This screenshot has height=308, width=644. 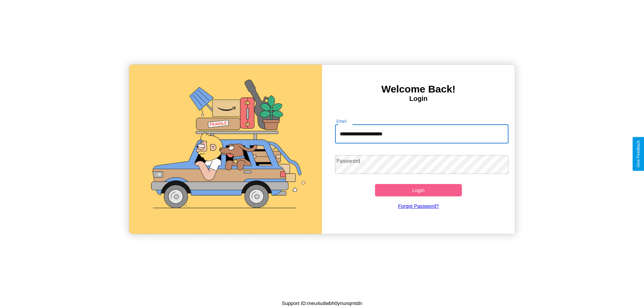 I want to click on h4: Login, so click(x=418, y=98).